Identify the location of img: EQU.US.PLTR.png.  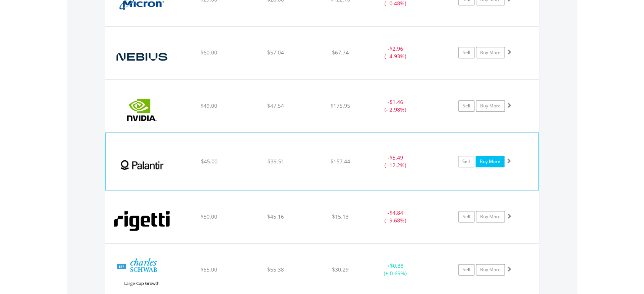
(142, 166).